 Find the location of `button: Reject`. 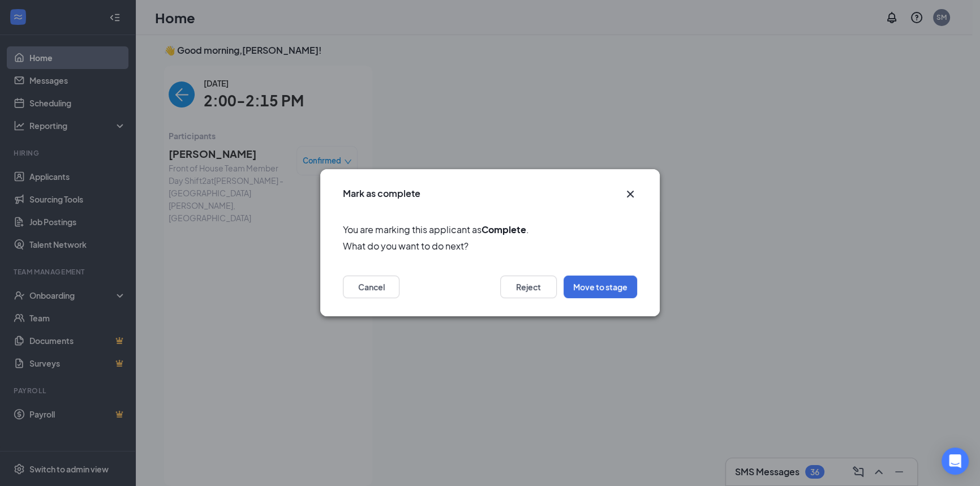

button: Reject is located at coordinates (528, 288).